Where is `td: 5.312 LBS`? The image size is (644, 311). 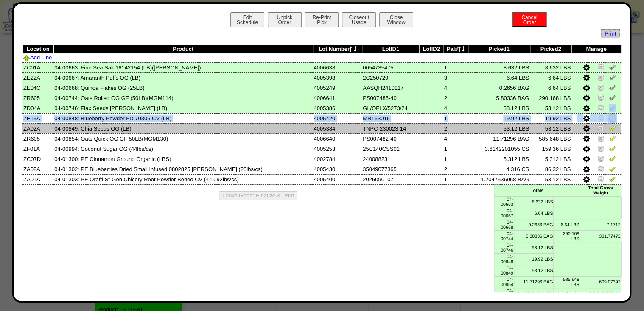
td: 5.312 LBS is located at coordinates (499, 159).